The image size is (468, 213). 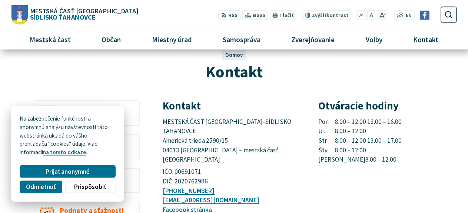 I want to click on span: Kalendár udalostí, so click(x=88, y=109).